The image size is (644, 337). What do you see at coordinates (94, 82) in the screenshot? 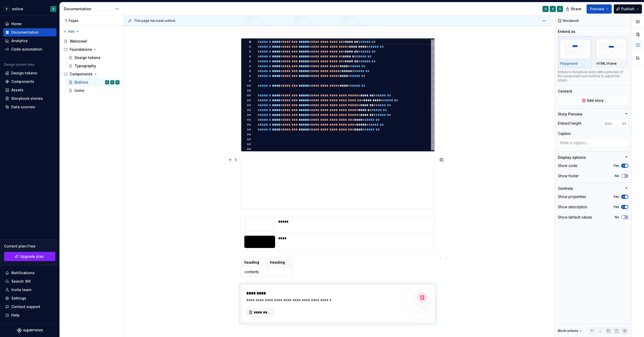
I see `a: ButtonsSSS` at bounding box center [94, 82].